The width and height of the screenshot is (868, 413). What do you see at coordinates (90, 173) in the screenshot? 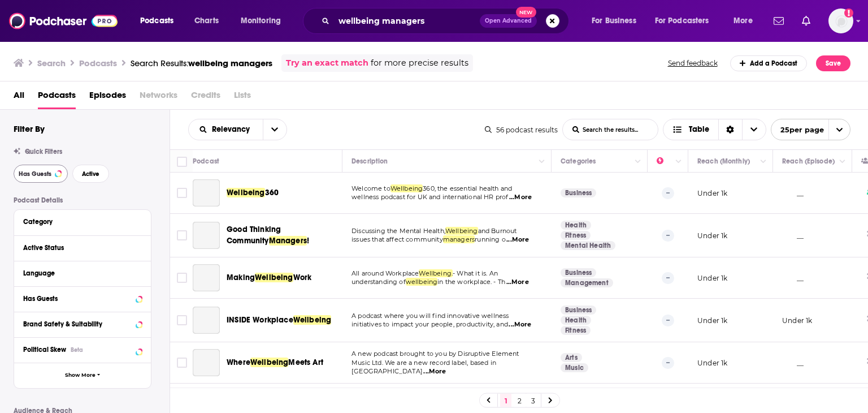
I see `button: Active` at bounding box center [90, 173].